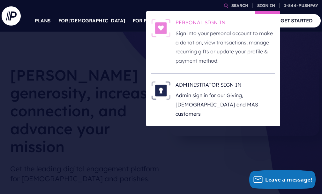 Image resolution: width=322 pixels, height=194 pixels. Describe the element at coordinates (297, 20) in the screenshot. I see `a: GET STARTED` at that location.